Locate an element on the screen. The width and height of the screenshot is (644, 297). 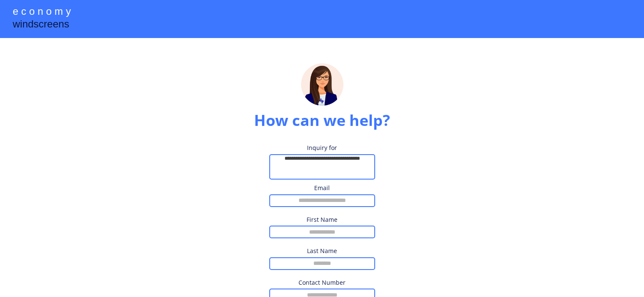
div: Last Name is located at coordinates (322, 251).